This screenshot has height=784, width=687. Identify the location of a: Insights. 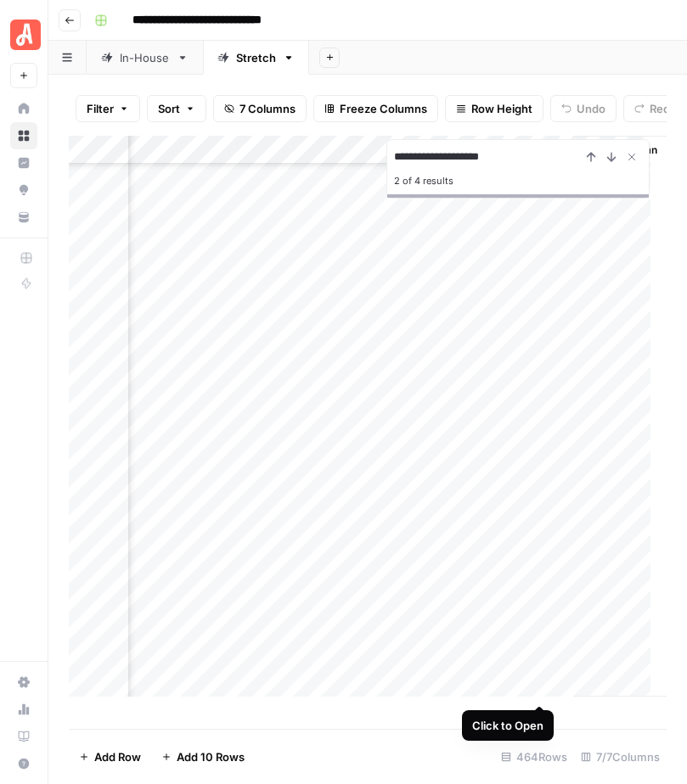
(24, 163).